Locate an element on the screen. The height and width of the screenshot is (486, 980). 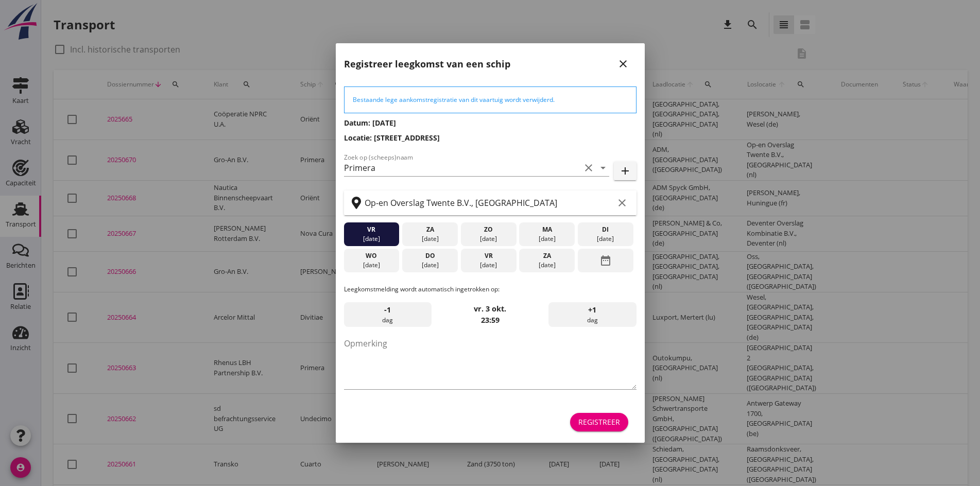
h2: Registreer leegkomst van een schip is located at coordinates (427, 64).